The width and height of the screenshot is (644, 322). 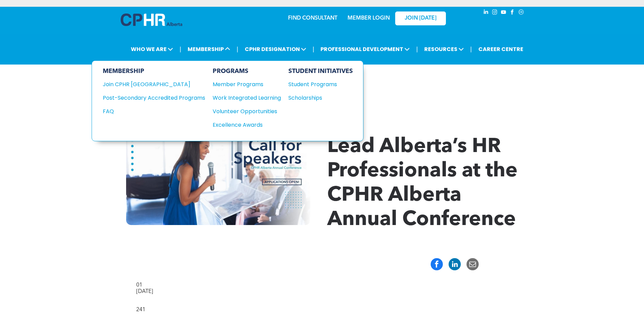 I want to click on a: CAREER CENTRE, so click(x=500, y=49).